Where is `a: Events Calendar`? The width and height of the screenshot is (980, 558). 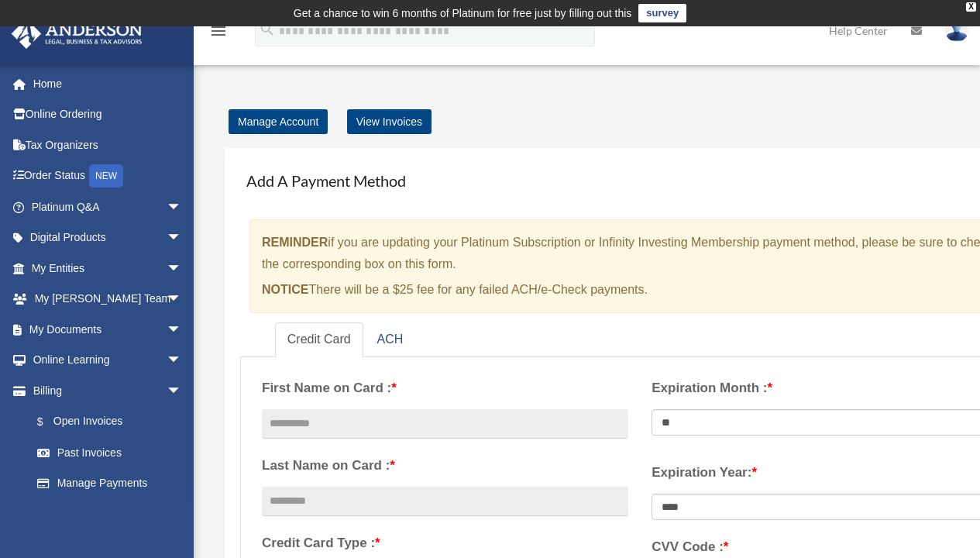
a: Events Calendar is located at coordinates (108, 514).